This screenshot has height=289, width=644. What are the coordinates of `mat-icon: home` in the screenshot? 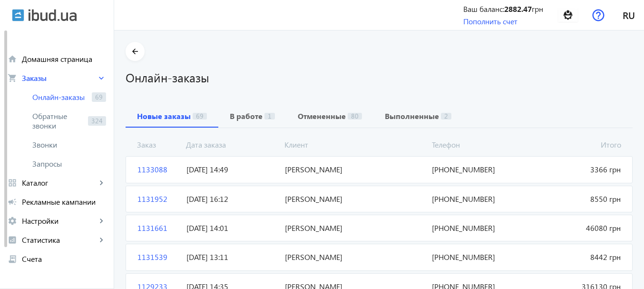 It's located at (12, 59).